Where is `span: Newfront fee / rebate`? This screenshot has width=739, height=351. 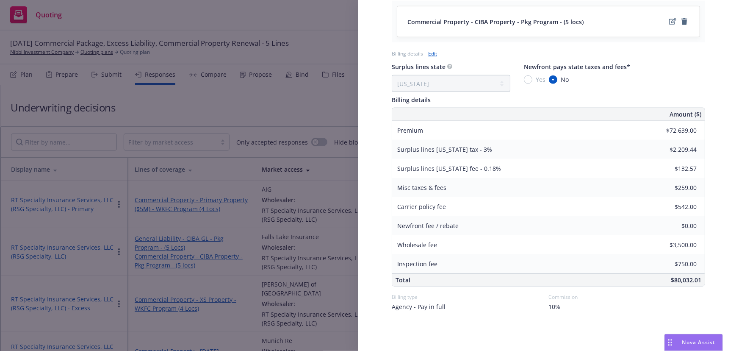
span: Newfront fee / rebate is located at coordinates (428, 225).